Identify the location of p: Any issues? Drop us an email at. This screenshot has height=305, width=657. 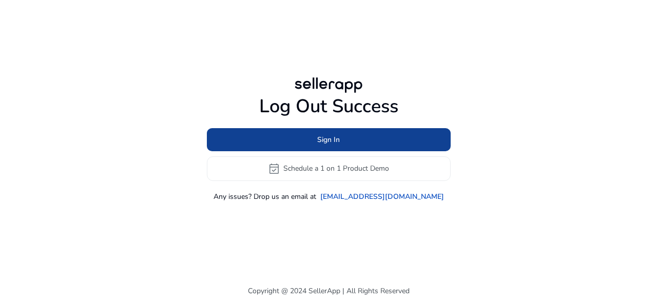
(265, 196).